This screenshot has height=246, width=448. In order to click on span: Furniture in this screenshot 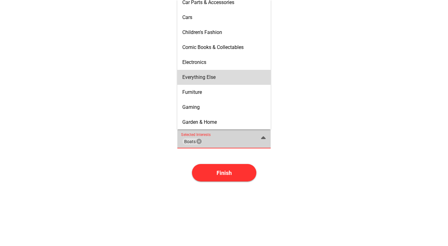, I will do `click(192, 92)`.